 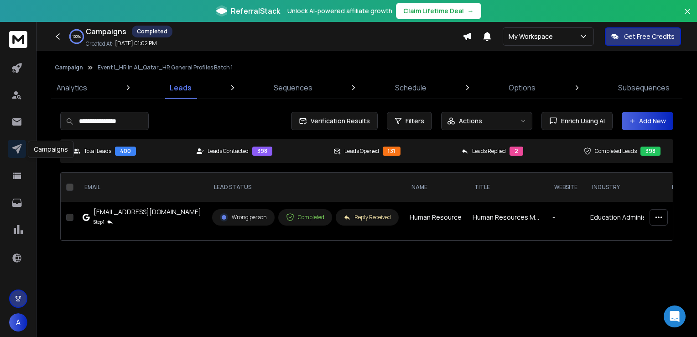 What do you see at coordinates (335, 121) in the screenshot?
I see `button: Verification Results` at bounding box center [335, 121].